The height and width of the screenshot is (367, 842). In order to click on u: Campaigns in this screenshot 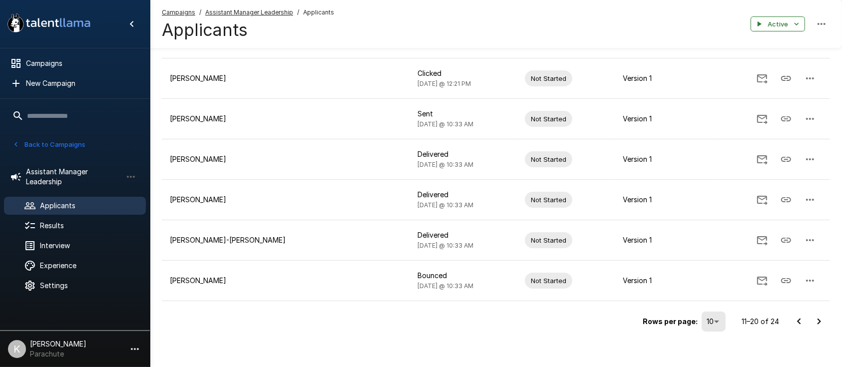, I will do `click(178, 12)`.